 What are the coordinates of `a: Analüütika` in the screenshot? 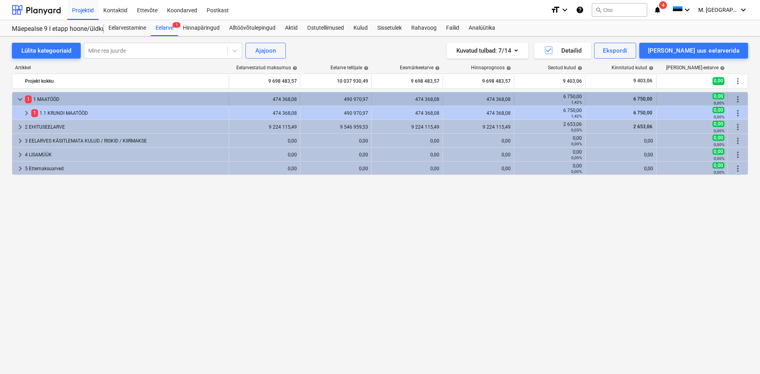 It's located at (482, 28).